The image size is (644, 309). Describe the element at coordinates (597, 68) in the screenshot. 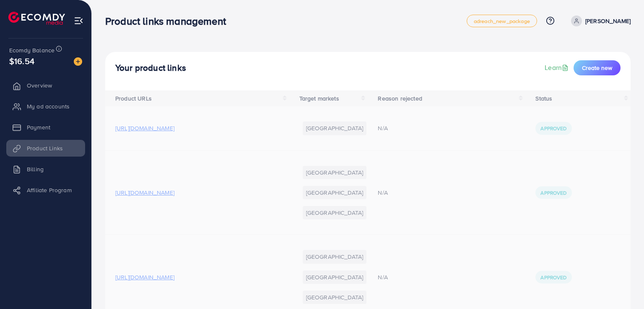

I see `span: Create new` at that location.